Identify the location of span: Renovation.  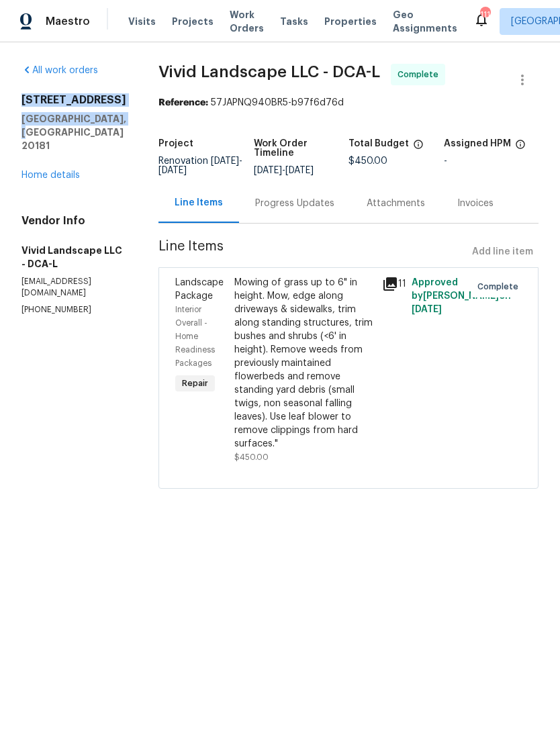
(200, 166).